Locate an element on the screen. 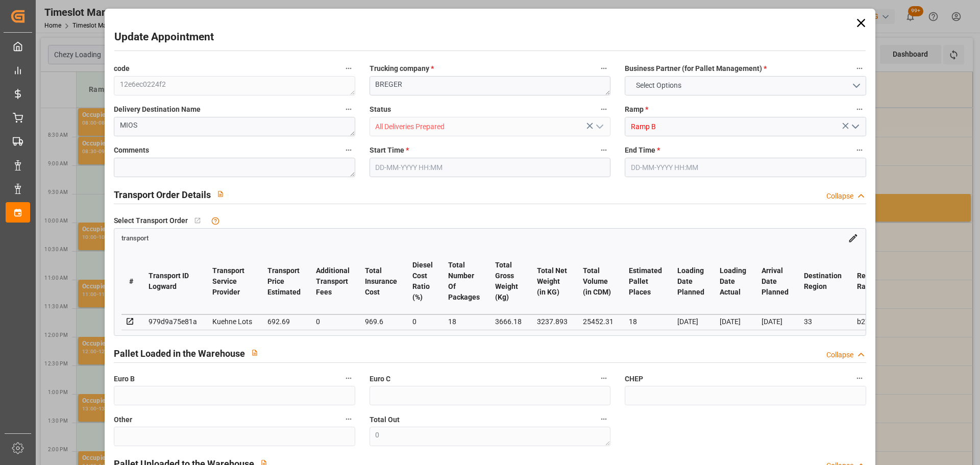  span: code is located at coordinates (121, 68).